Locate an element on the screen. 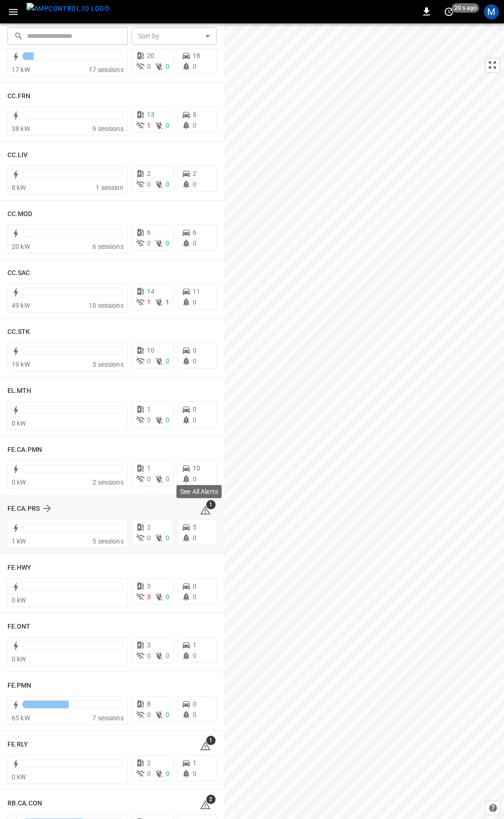 This screenshot has height=819, width=504. h6: CC.FRN is located at coordinates (19, 96).